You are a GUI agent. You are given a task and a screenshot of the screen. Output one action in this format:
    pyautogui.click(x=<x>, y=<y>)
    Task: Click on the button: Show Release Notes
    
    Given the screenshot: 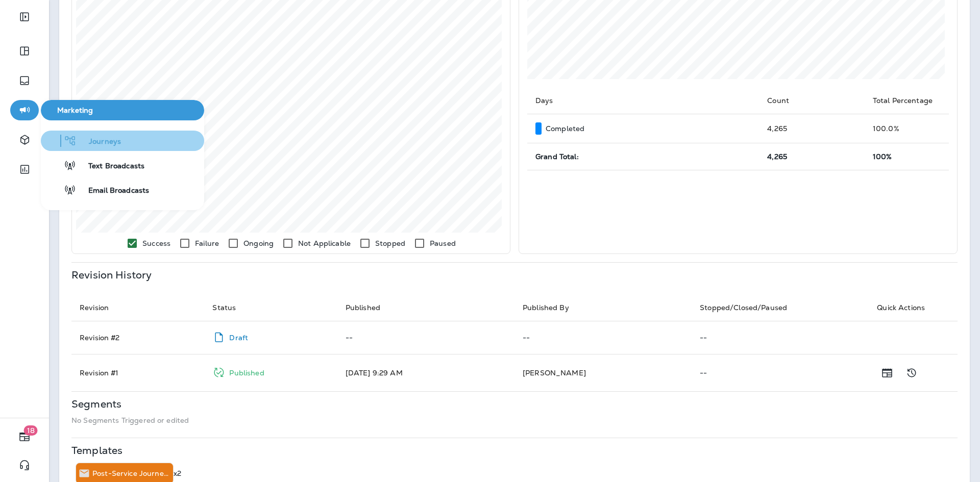 What is the action you would take?
    pyautogui.click(x=887, y=373)
    